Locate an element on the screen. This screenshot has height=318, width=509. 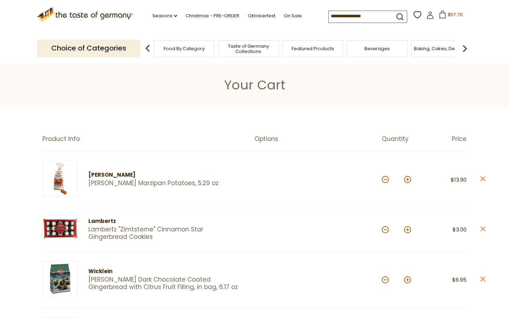
span: $13.90 is located at coordinates (458, 179).